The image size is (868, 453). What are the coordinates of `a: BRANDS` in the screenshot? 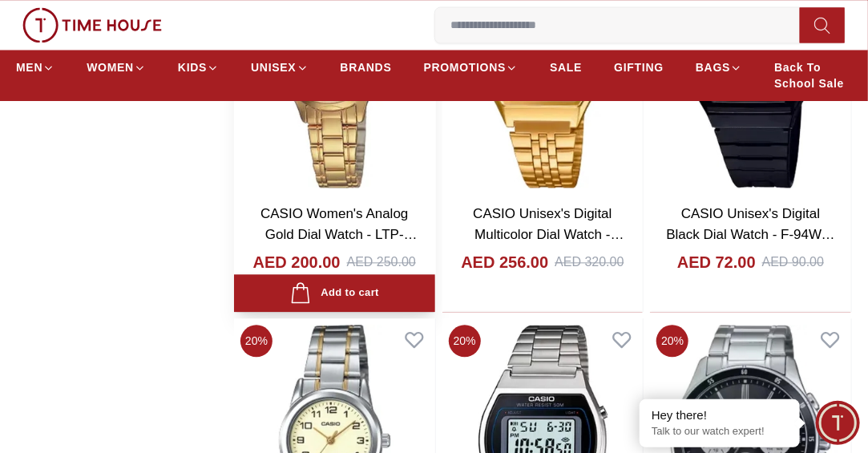 It's located at (367, 67).